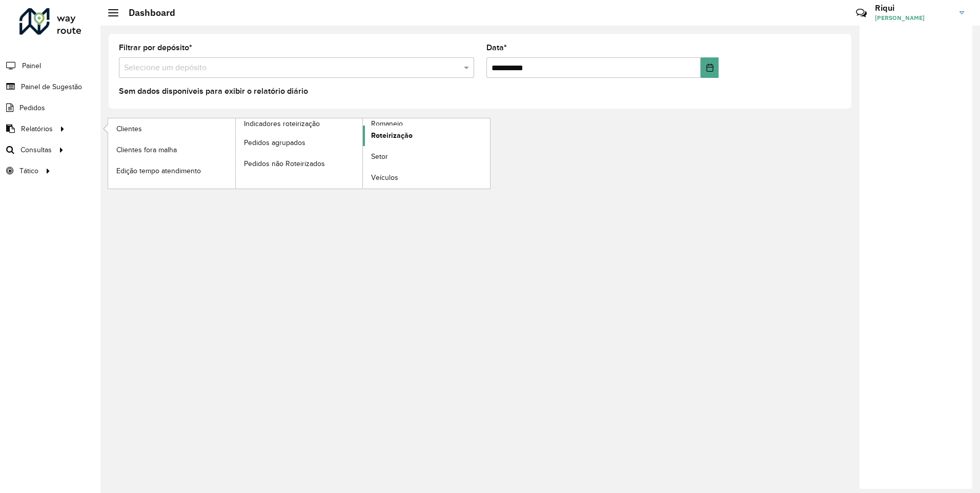  Describe the element at coordinates (426, 157) in the screenshot. I see `a: Setor` at that location.